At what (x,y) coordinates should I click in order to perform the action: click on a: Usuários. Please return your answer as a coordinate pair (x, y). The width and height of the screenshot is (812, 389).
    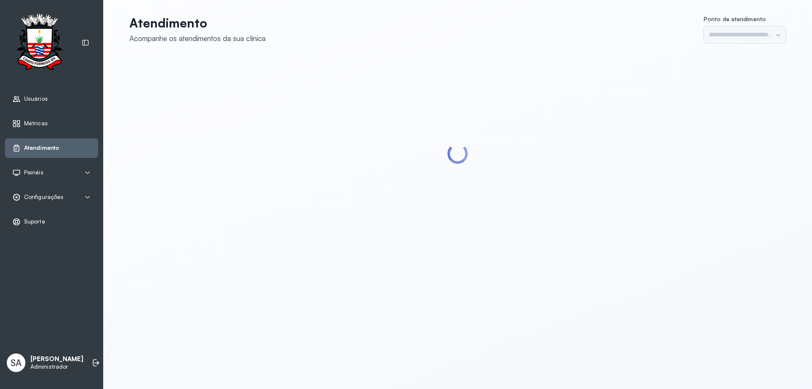
    Looking at the image, I should click on (52, 99).